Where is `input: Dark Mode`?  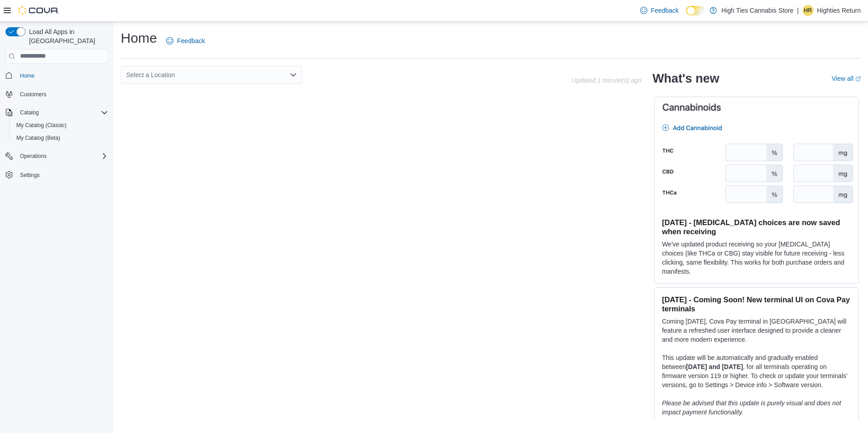 input: Dark Mode is located at coordinates (695, 10).